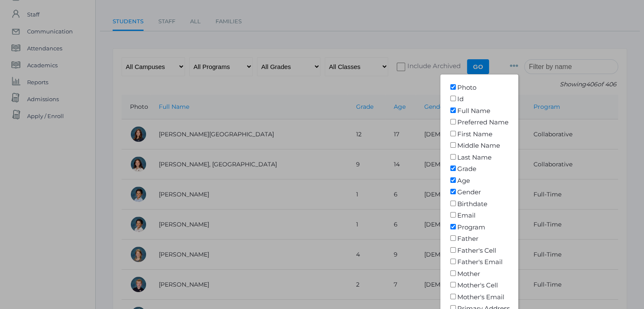  Describe the element at coordinates (468, 204) in the screenshot. I see `label: Birthdate` at that location.